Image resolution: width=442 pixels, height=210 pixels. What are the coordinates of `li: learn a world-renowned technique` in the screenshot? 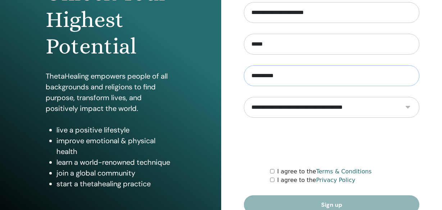 It's located at (116, 163).